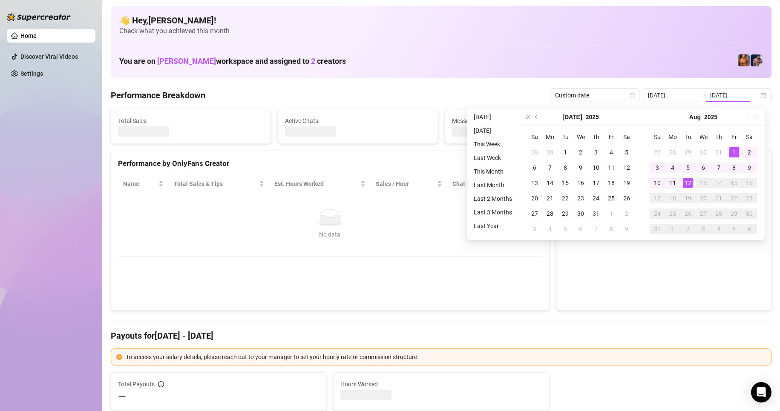 The image size is (780, 411). I want to click on div: Performance by OnlyFans Creator, so click(330, 164).